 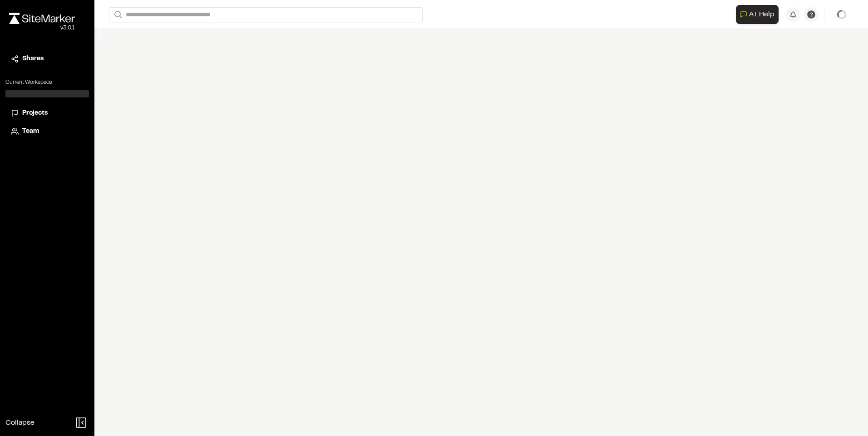 What do you see at coordinates (757, 15) in the screenshot?
I see `button: Open AI Assistant` at bounding box center [757, 15].